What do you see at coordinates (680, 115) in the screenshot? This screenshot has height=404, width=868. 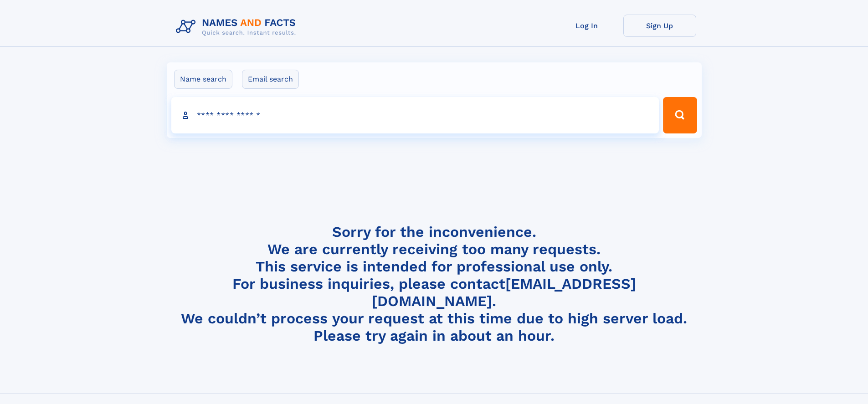 I see `button: Search Button` at bounding box center [680, 115].